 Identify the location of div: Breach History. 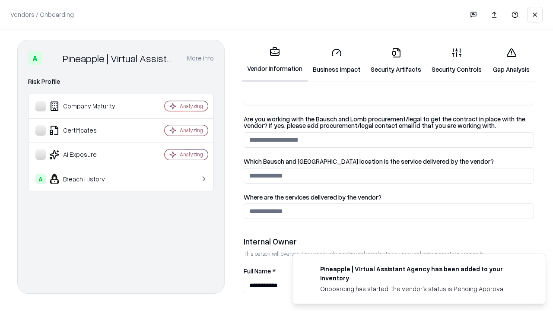
(87, 179).